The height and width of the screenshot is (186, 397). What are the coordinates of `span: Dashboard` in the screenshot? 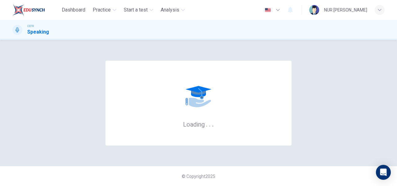 It's located at (74, 10).